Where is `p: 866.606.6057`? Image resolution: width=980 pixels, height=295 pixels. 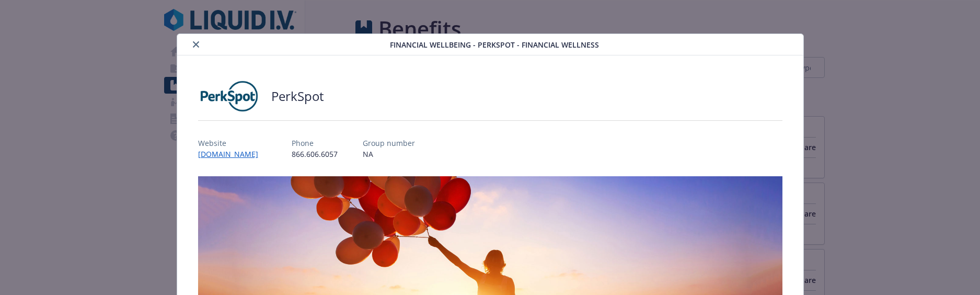 p: 866.606.6057 is located at coordinates (314, 154).